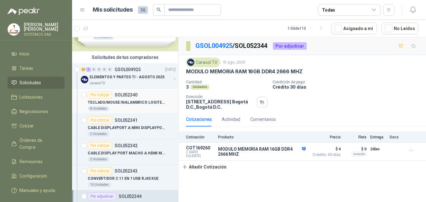 This screenshot has width=426, height=202. I want to click on a: Licitaciones, so click(36, 97).